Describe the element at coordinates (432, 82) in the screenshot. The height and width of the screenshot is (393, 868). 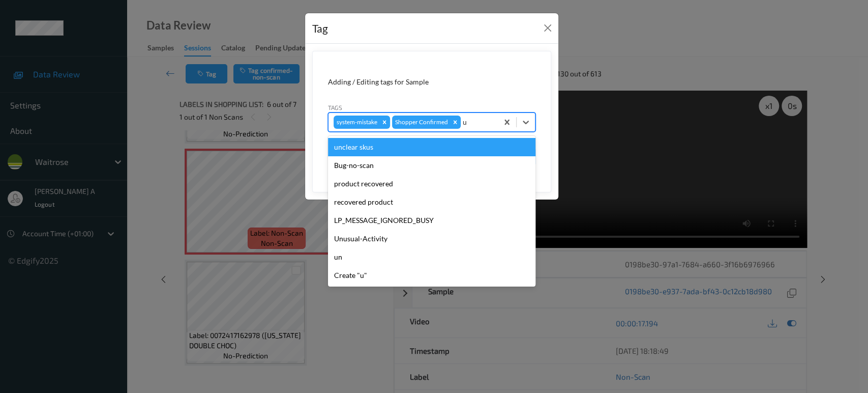
I see `div: Adding / Editing tags for Sample` at that location.